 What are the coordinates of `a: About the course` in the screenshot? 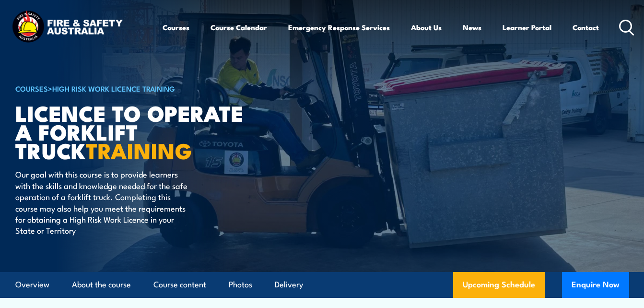 It's located at (102, 285).